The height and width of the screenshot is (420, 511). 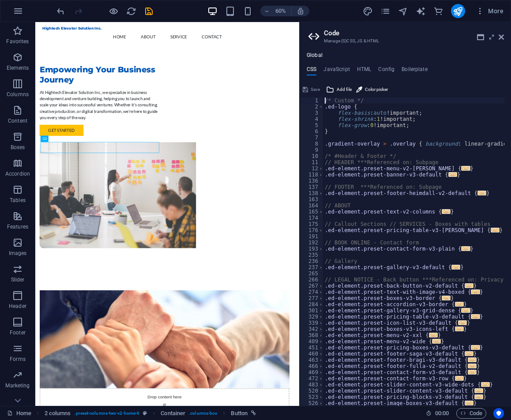 What do you see at coordinates (311, 107) in the screenshot?
I see `div: 2` at bounding box center [311, 107].